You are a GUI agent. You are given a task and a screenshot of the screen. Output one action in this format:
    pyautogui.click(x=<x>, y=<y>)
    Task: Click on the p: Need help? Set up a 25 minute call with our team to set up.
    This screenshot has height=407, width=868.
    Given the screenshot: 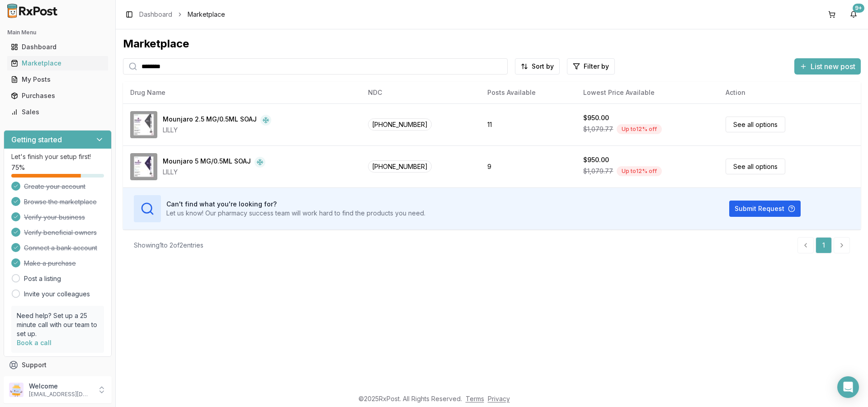 What is the action you would take?
    pyautogui.click(x=57, y=324)
    